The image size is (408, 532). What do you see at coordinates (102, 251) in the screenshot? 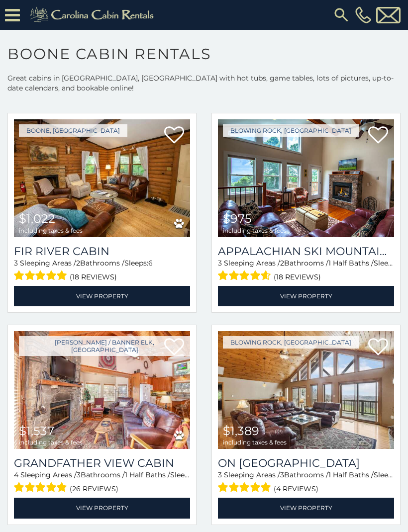
I see `a: Fir River Cabin` at bounding box center [102, 251].